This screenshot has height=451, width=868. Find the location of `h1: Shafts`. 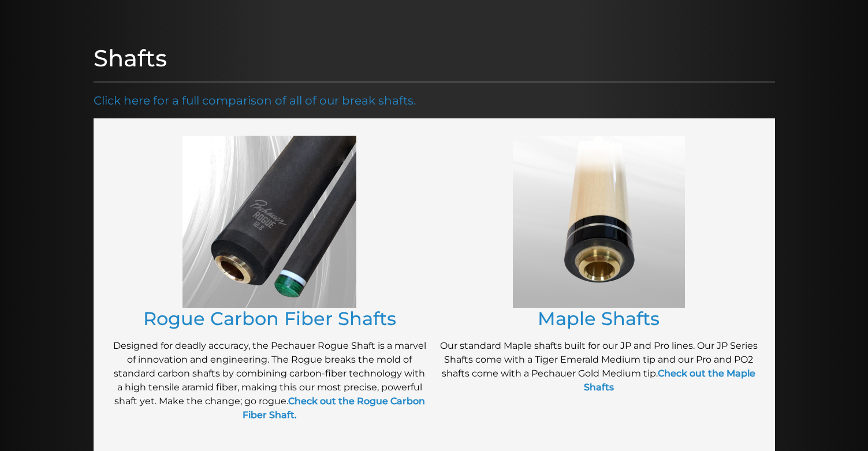

h1: Shafts is located at coordinates (434, 58).